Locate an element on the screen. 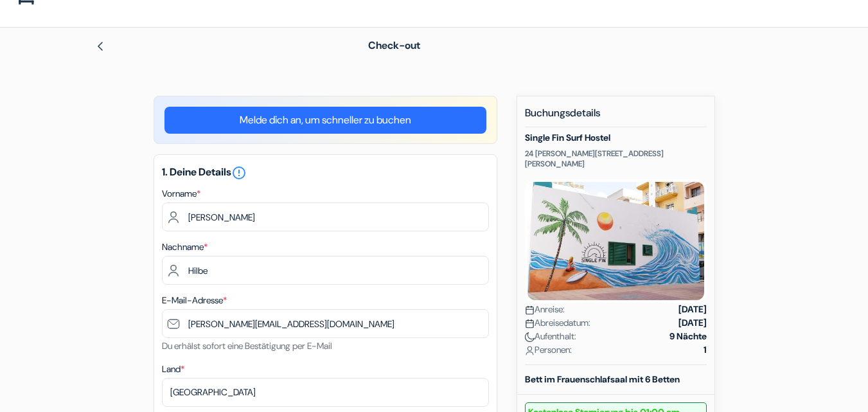 This screenshot has height=412, width=868. label: Land is located at coordinates (173, 369).